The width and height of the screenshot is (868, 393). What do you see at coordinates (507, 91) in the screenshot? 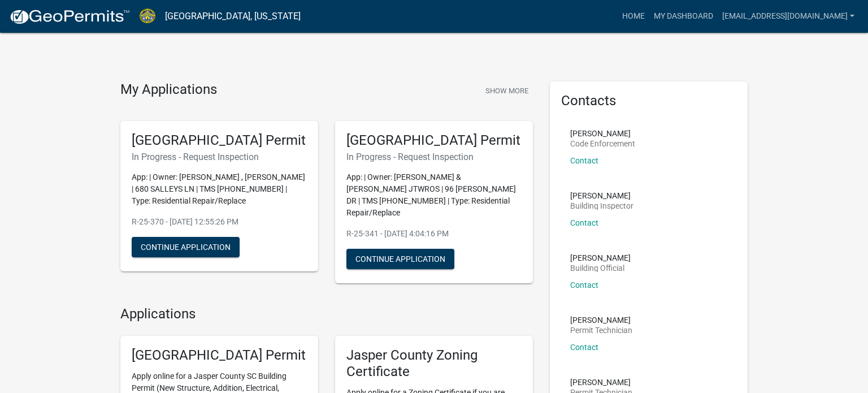
I see `button: Show More` at bounding box center [507, 91].